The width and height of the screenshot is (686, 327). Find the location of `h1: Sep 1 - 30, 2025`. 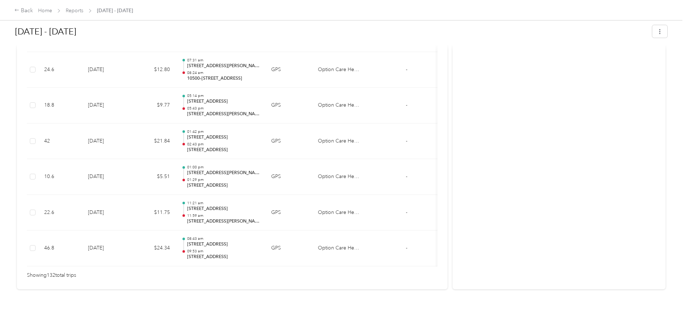

h1: Sep 1 - 30, 2025 is located at coordinates (331, 32).